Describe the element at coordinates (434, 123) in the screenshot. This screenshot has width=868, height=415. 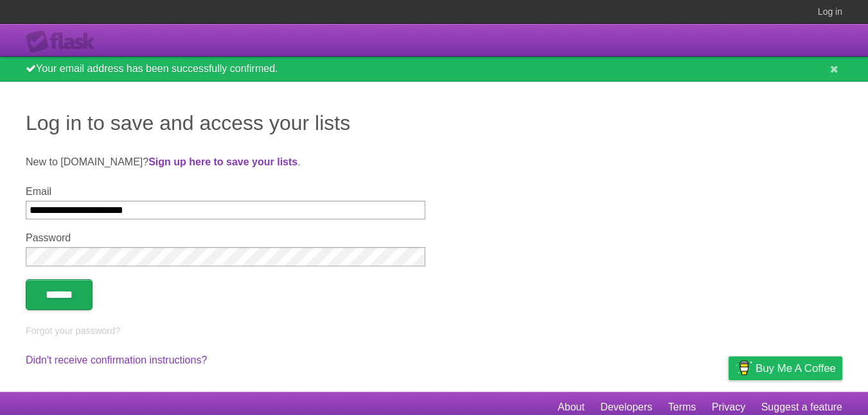
I see `h1: Log in to save and access your lists` at that location.